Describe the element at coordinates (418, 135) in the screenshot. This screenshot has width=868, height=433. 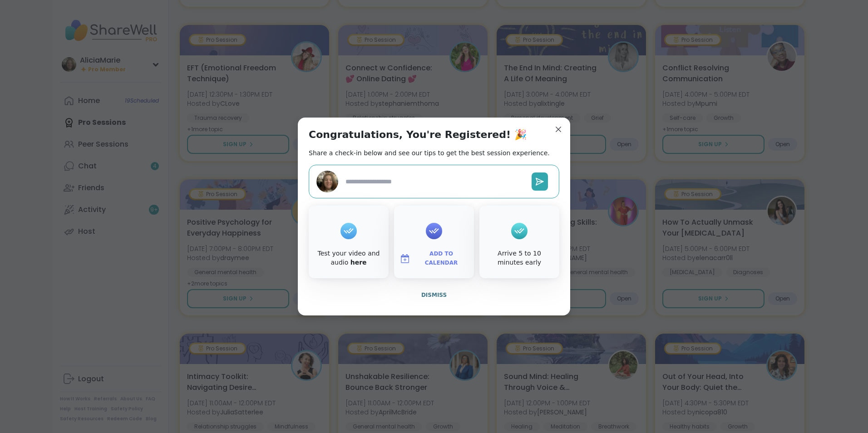
I see `h1: Congratulations, You're Registered! 🎉` at that location.